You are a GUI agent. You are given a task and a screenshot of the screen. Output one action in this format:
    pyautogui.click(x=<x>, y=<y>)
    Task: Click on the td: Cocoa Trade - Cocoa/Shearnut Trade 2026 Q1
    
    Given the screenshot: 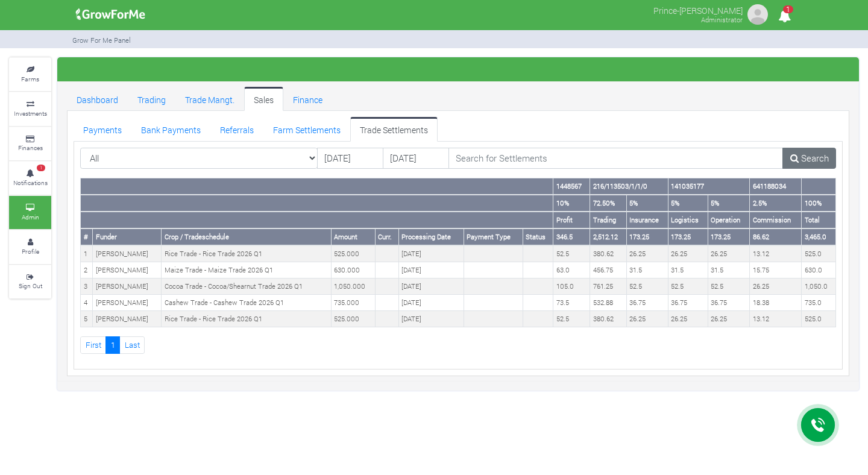 What is the action you would take?
    pyautogui.click(x=246, y=286)
    